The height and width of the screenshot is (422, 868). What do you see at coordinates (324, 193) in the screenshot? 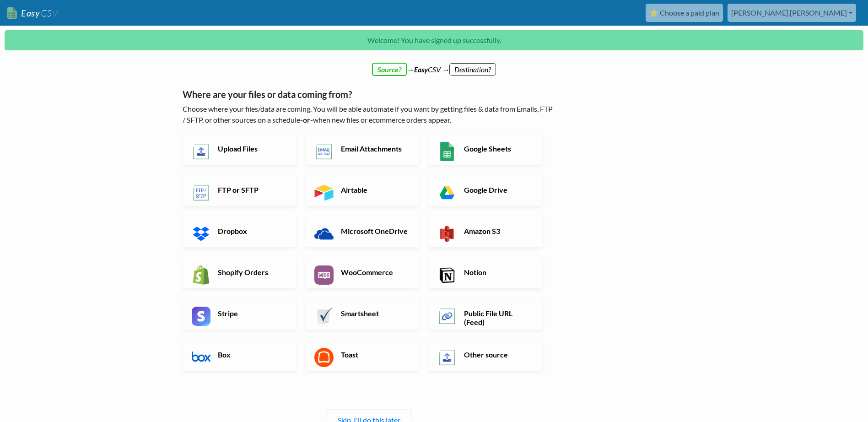
I see `img: Airtable App & API` at bounding box center [324, 193].